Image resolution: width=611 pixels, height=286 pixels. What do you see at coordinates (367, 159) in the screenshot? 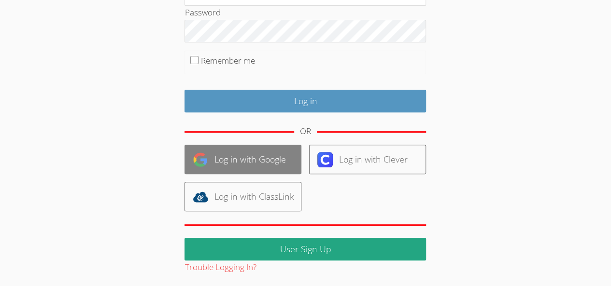
I see `a: Log in with Clever` at bounding box center [367, 159].